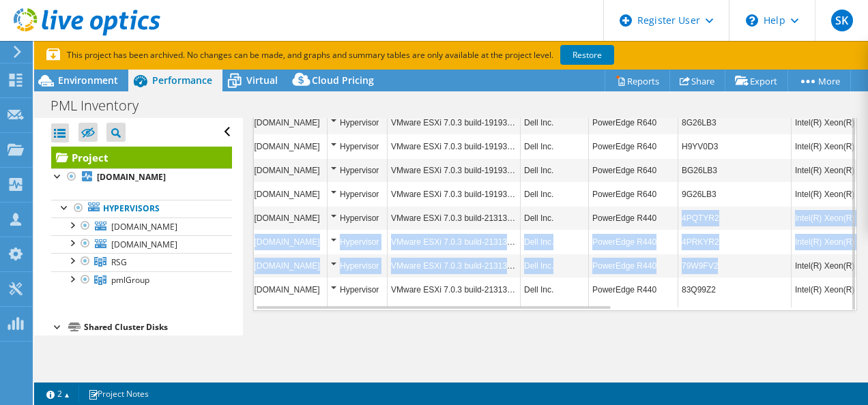  What do you see at coordinates (289, 194) in the screenshot?
I see `td: Column Server Name, Value capraia.npm.ac.uk` at bounding box center [289, 194].